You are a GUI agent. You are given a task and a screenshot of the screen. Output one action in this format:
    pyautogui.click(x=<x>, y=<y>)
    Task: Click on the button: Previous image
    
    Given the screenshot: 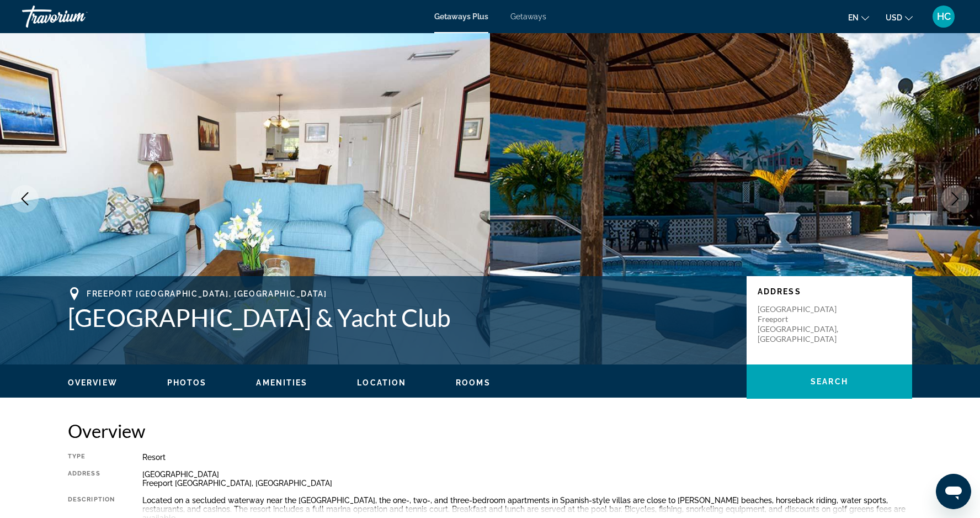 What is the action you would take?
    pyautogui.click(x=25, y=198)
    